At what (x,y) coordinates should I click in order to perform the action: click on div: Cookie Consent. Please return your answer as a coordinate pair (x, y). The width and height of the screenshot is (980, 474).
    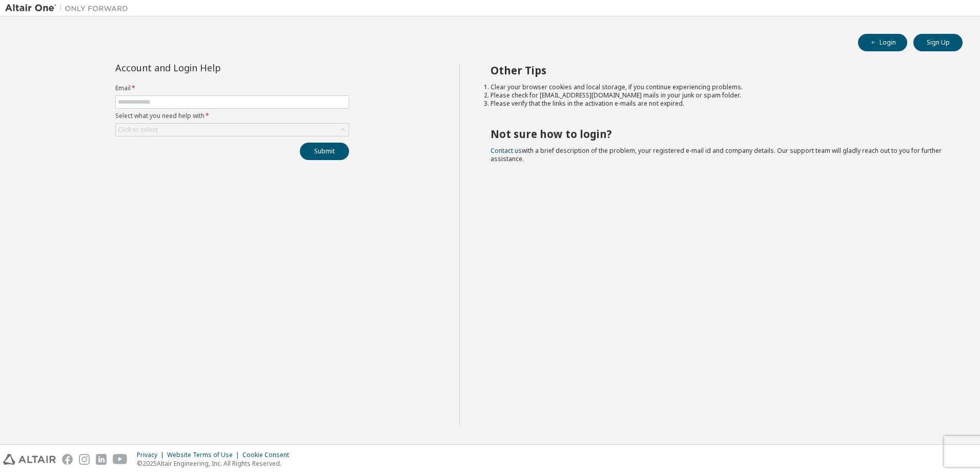
    Looking at the image, I should click on (269, 455).